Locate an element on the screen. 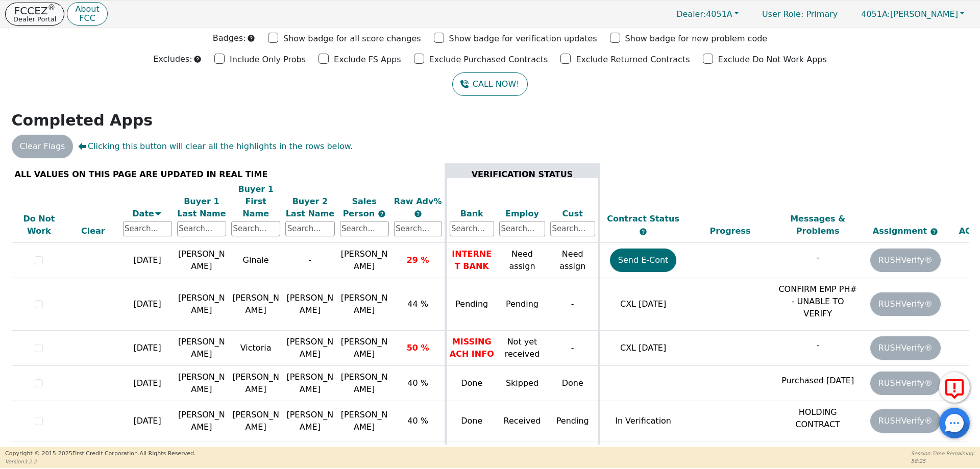 Image resolution: width=980 pixels, height=469 pixels. div: Buyer 1 First Name is located at coordinates (256, 201).